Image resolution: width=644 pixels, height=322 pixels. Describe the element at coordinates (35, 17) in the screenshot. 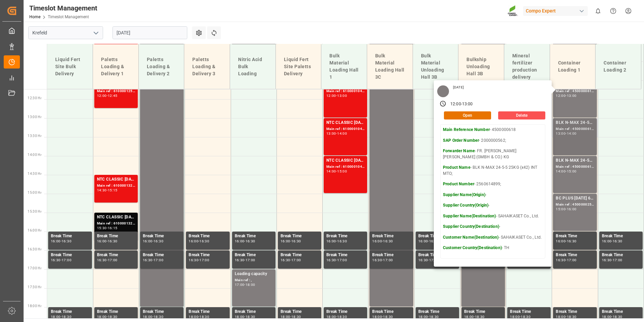

I see `a: Home` at that location.